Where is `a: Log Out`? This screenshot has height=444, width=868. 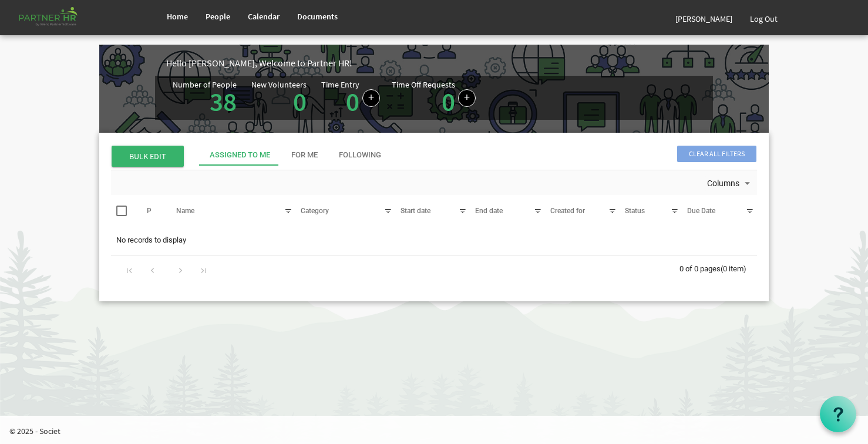
a: Log Out is located at coordinates (763, 19).